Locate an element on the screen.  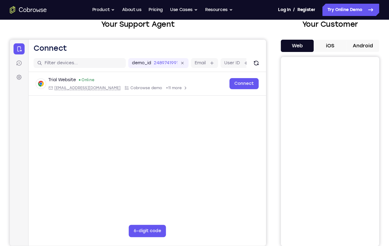
label: User ID is located at coordinates (222, 23).